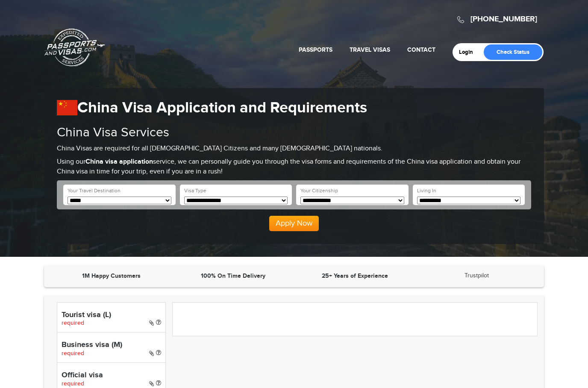 The height and width of the screenshot is (388, 588). Describe the element at coordinates (294, 108) in the screenshot. I see `h1: China Visa Application and Requirements` at that location.